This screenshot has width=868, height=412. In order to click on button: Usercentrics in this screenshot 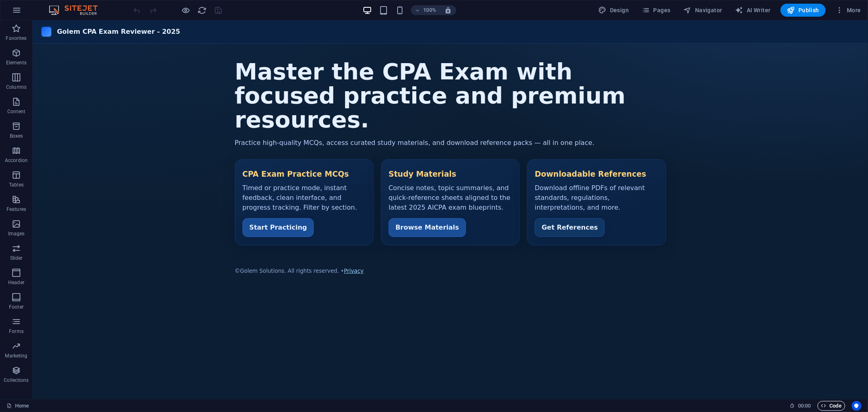, I will do `click(857, 406)`.